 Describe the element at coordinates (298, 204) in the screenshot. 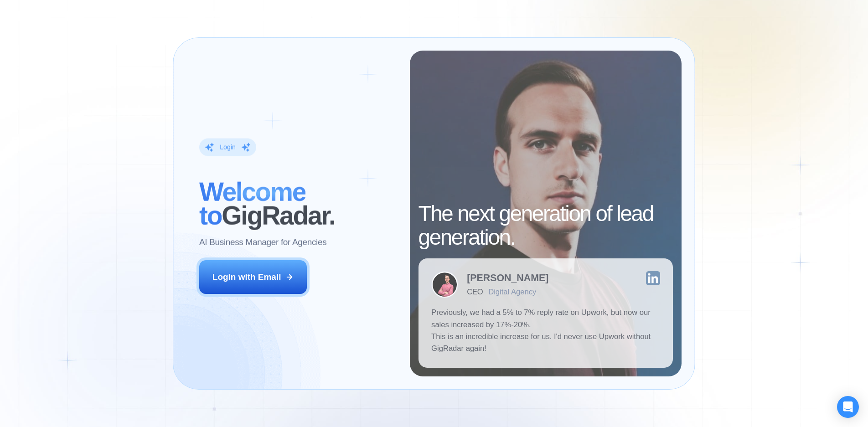

I see `h2: ‍ GigRadar.` at that location.